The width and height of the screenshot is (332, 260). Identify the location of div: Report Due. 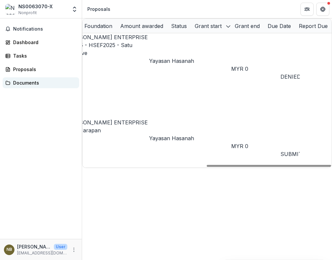
(313, 26).